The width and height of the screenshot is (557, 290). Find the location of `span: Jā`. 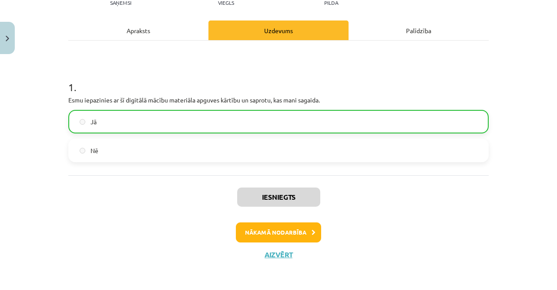

span: Jā is located at coordinates (94, 121).